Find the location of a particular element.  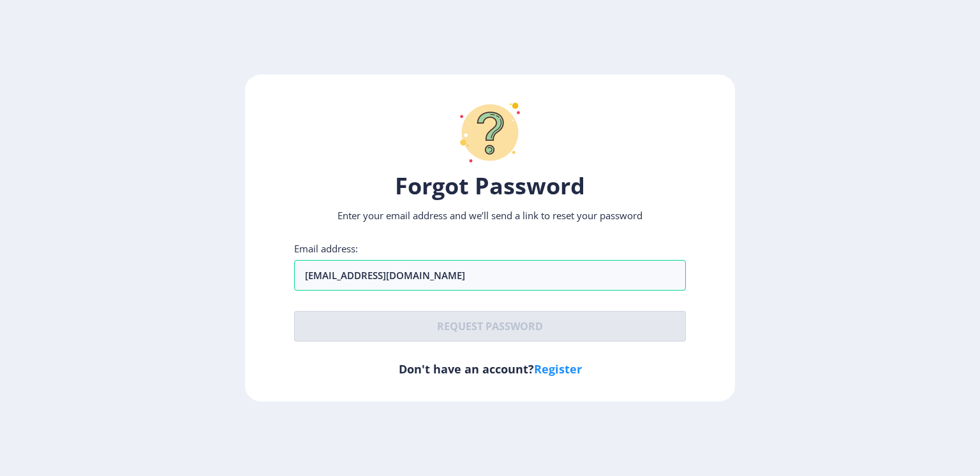

a: Register is located at coordinates (558, 369).